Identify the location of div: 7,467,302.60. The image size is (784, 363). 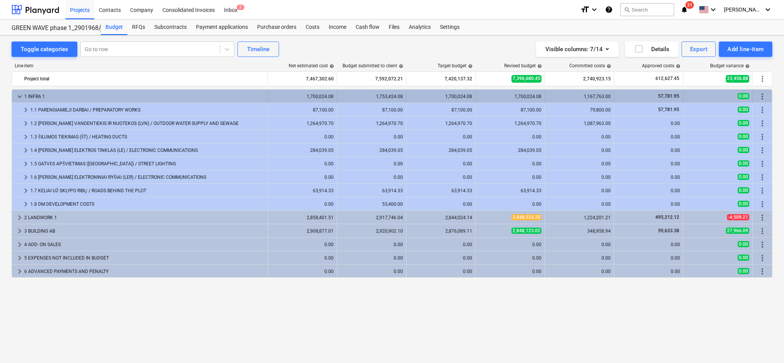
(302, 79).